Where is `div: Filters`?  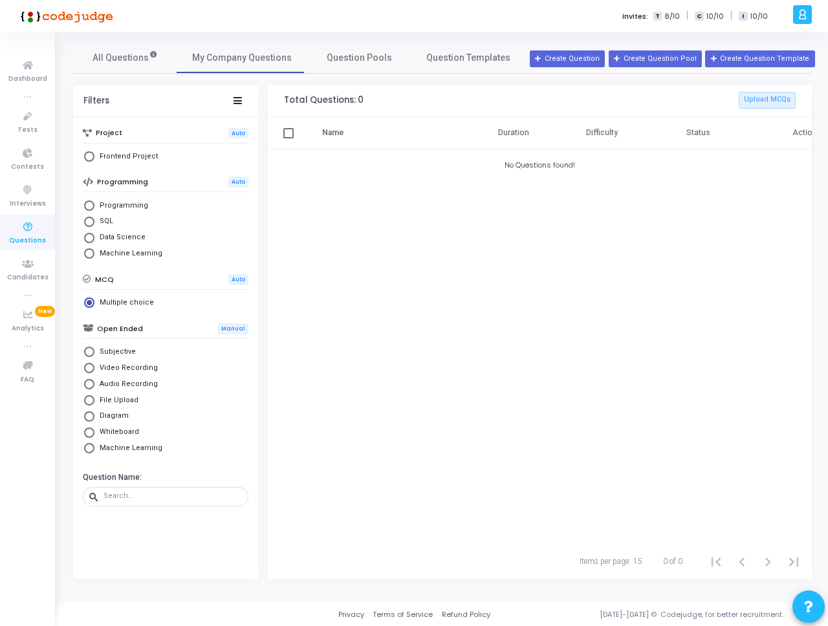
div: Filters is located at coordinates (96, 101).